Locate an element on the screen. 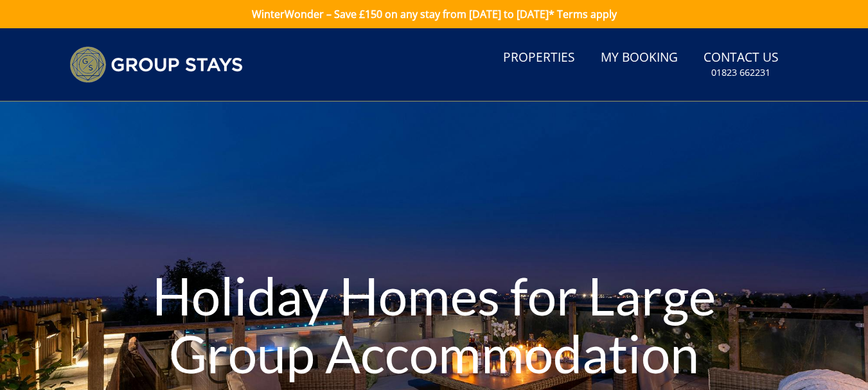  small: 01823 662231 is located at coordinates (741, 73).